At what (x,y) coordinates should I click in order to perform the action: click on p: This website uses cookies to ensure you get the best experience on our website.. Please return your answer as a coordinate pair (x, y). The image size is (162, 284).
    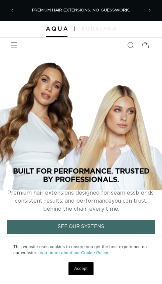
    Looking at the image, I should click on (81, 250).